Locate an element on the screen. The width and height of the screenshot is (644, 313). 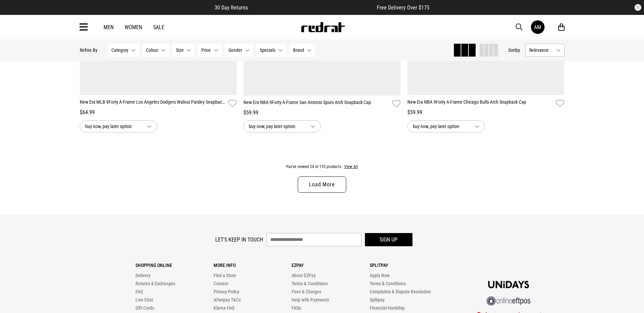
button: Open LiveChat chat widget is located at coordinates (15, 13).